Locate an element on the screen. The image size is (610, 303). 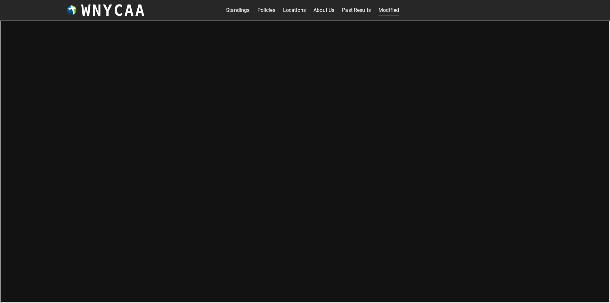
a: Standings is located at coordinates (238, 10).